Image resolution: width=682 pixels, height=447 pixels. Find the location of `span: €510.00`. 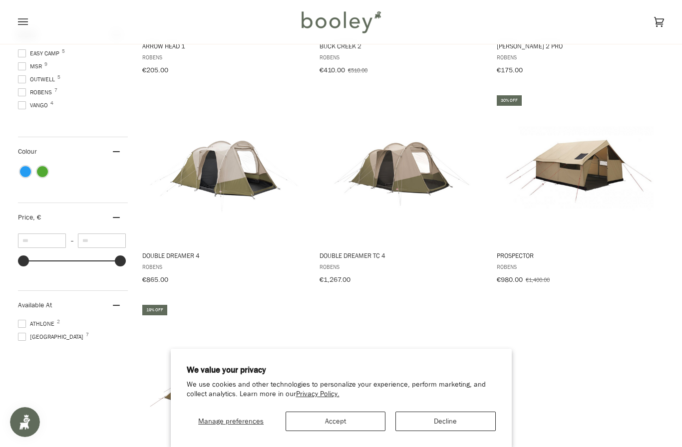

span: €510.00 is located at coordinates (358, 70).